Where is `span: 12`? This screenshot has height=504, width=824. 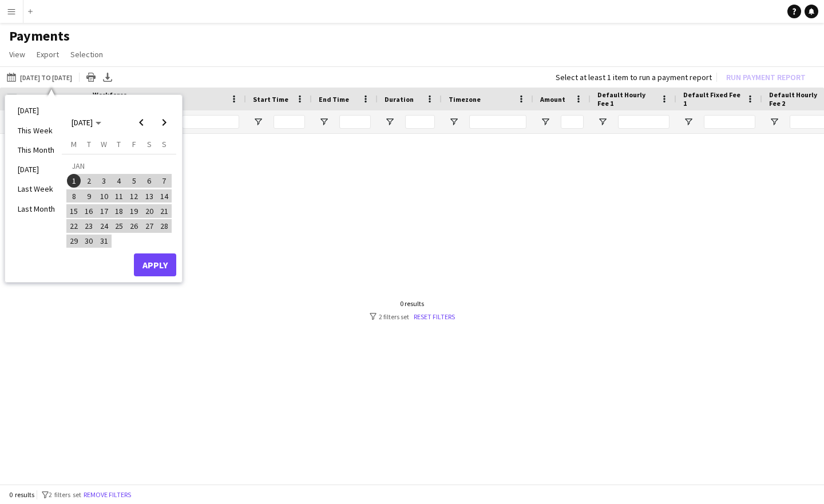
span: 12 is located at coordinates (134, 196).